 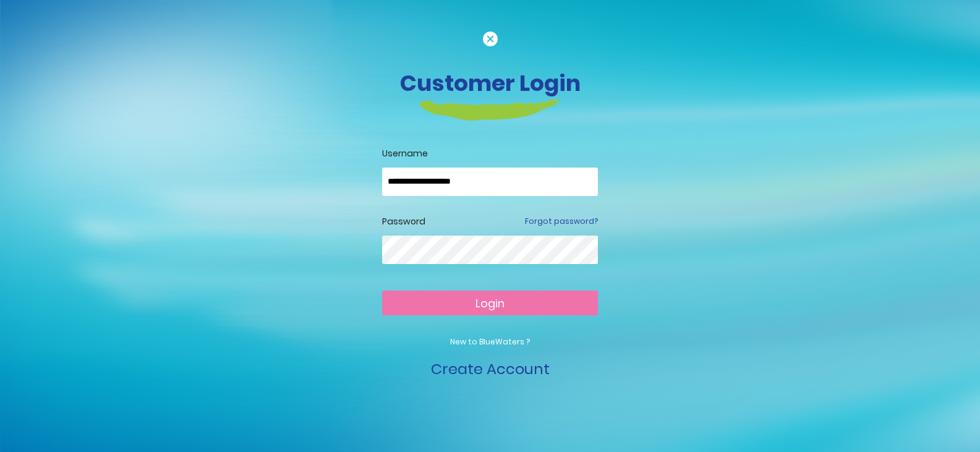 What do you see at coordinates (490, 39) in the screenshot?
I see `img: cancel` at bounding box center [490, 39].